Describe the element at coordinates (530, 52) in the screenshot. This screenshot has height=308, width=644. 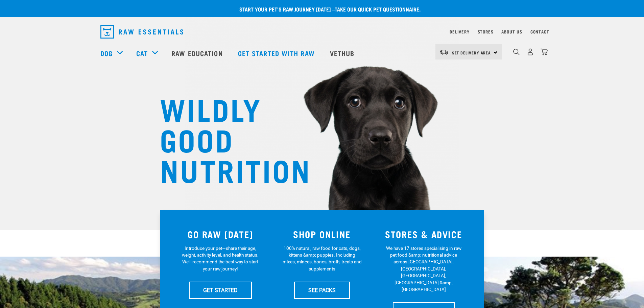
I see `img: user.png` at that location.